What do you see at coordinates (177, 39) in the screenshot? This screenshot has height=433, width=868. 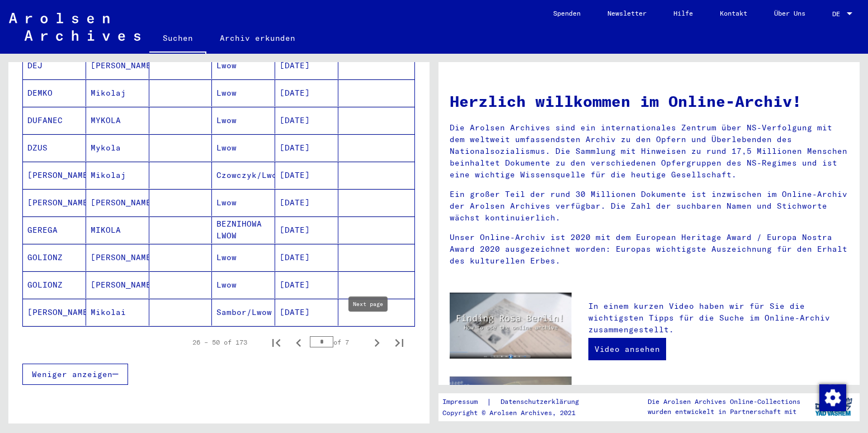 I see `a: Suchen` at bounding box center [177, 39].